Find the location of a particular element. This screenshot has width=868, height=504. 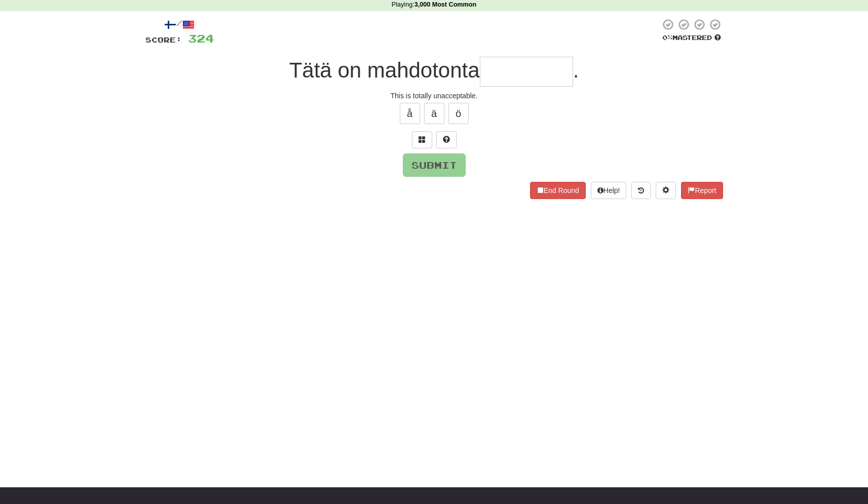

span: 324 is located at coordinates (201, 38).